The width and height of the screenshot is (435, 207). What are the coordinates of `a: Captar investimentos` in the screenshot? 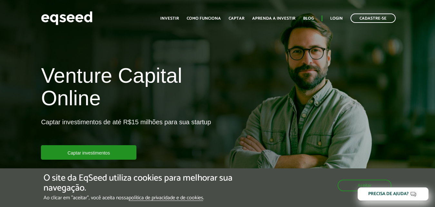 It's located at (89, 153).